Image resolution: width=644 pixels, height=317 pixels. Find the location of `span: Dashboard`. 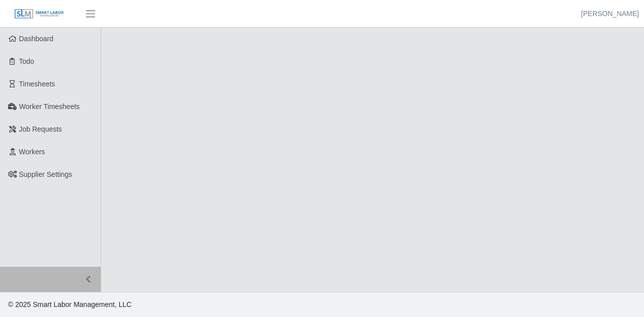

span: Dashboard is located at coordinates (36, 39).